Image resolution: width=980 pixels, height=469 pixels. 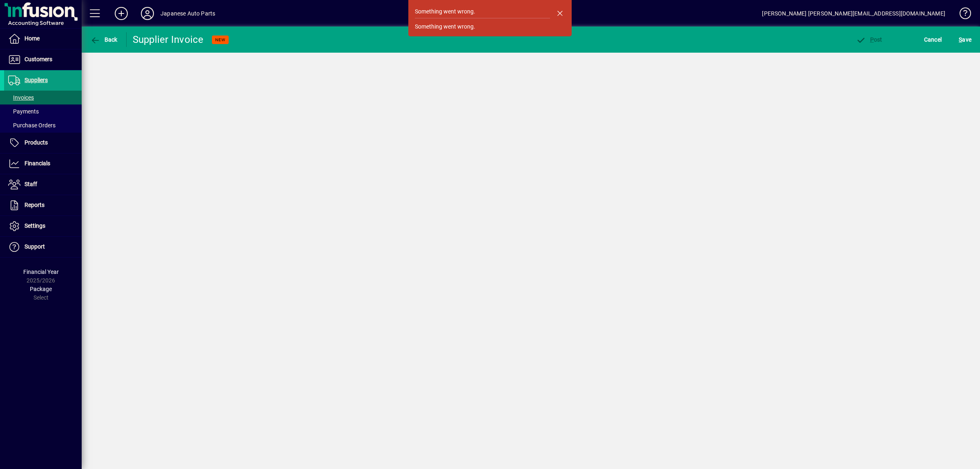 What do you see at coordinates (31, 184) in the screenshot?
I see `span: Staff` at bounding box center [31, 184].